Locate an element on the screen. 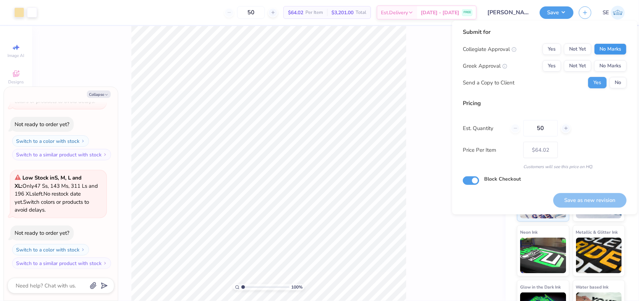  label: Block Checkout is located at coordinates (502, 179).